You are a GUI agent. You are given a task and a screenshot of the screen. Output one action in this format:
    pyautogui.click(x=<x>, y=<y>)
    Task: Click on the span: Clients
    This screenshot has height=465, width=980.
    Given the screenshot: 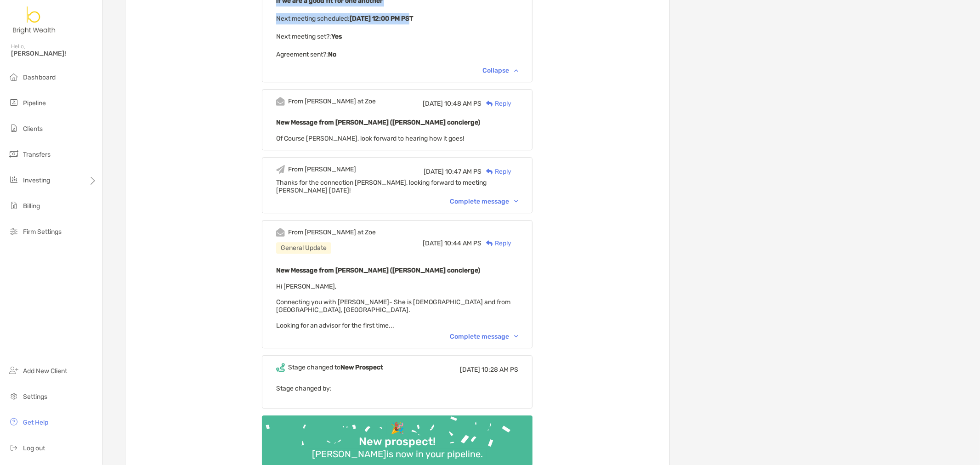 What is the action you would take?
    pyautogui.click(x=33, y=128)
    